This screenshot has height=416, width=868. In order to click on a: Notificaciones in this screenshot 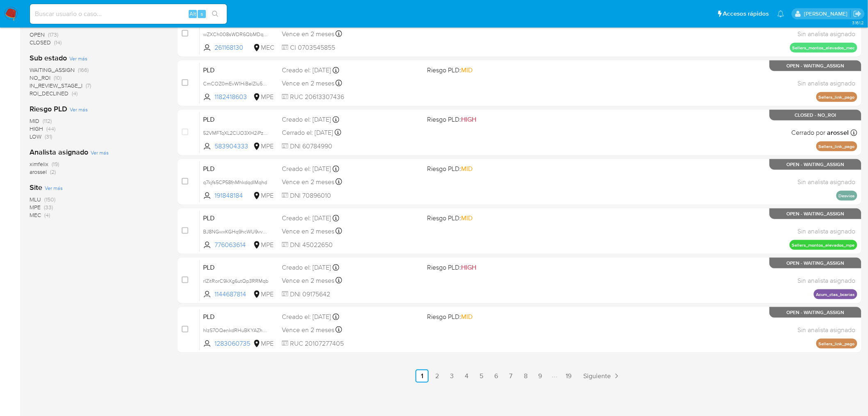, I will do `click(781, 13)`.